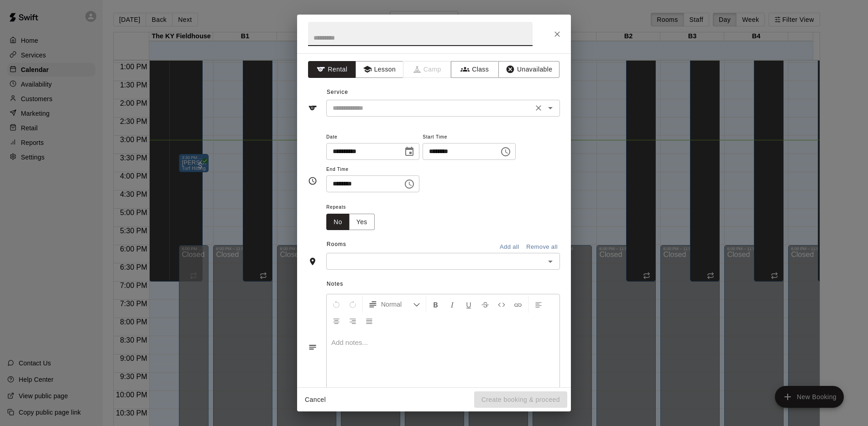 The height and width of the screenshot is (426, 868). I want to click on span: Camps can only be created in the Services page, so click(427, 69).